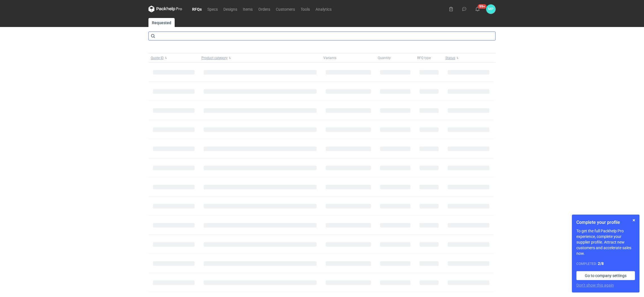  I want to click on a: Go to company settings, so click(606, 275).